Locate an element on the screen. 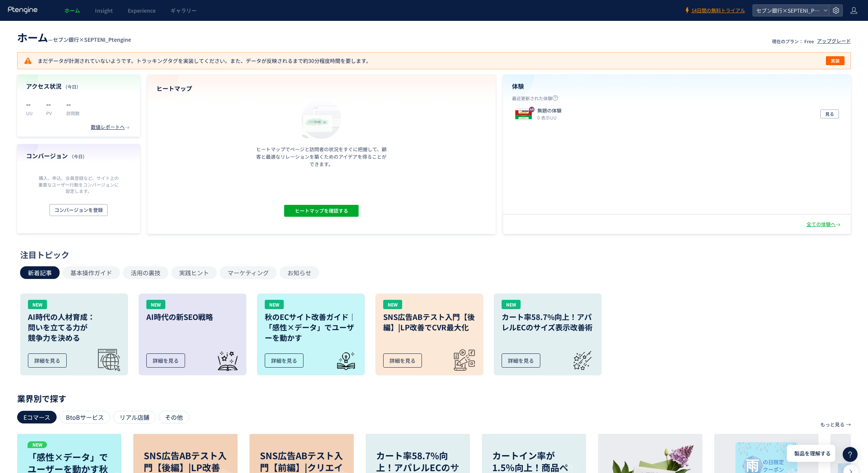 The height and width of the screenshot is (473, 868). p: まだデータが計測されていないようです。トラッキングタグを実装してください。また、データが反映されるまで約30分程度時間を要します。 is located at coordinates (198, 61).